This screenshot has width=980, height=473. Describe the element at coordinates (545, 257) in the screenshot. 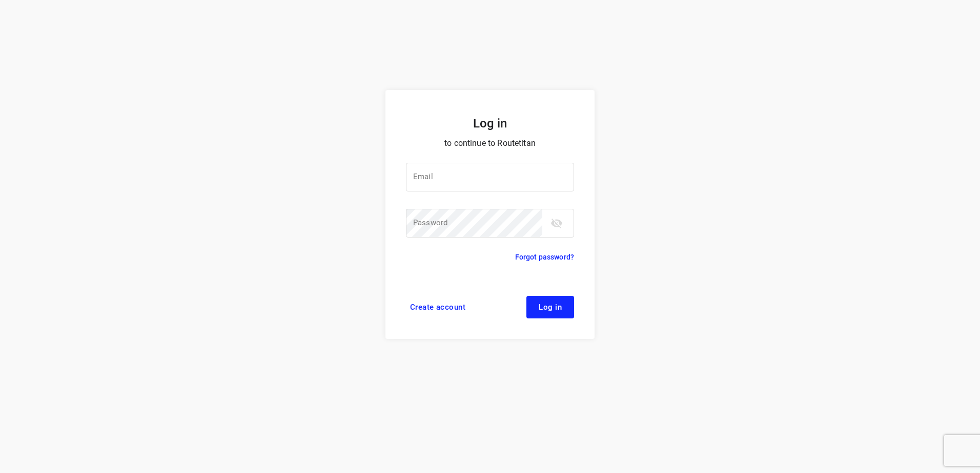

I see `a: Forgot password?` at that location.